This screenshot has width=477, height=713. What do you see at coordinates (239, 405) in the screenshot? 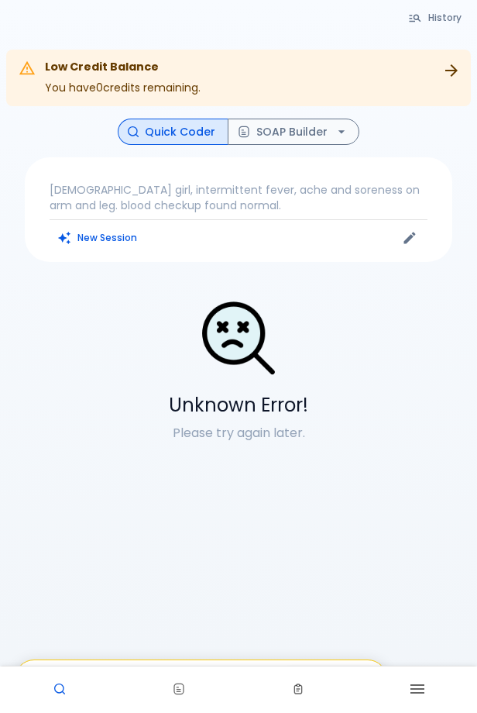
I see `h5: Unknown Error!` at bounding box center [239, 405].